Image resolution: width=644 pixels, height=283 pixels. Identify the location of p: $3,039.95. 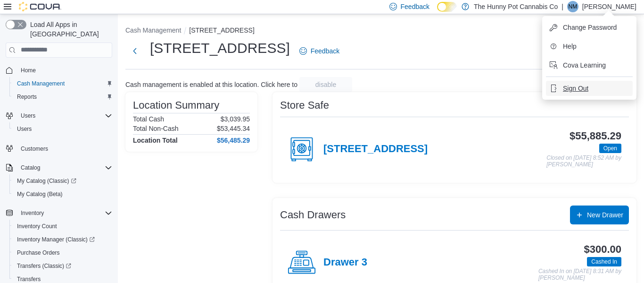
(235, 119).